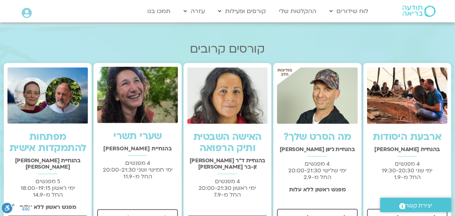 The height and width of the screenshot is (216, 455). I want to click on img: תודעה בריאה, so click(419, 11).